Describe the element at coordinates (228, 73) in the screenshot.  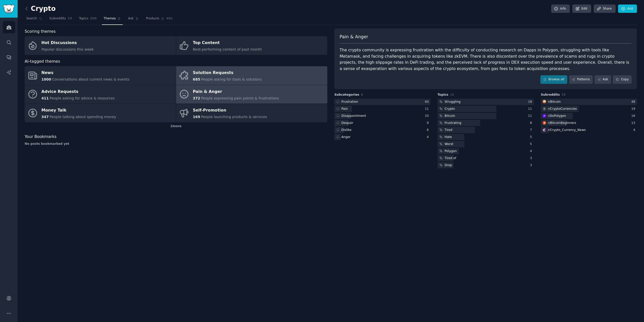
I see `div: Solution Requests` at that location.